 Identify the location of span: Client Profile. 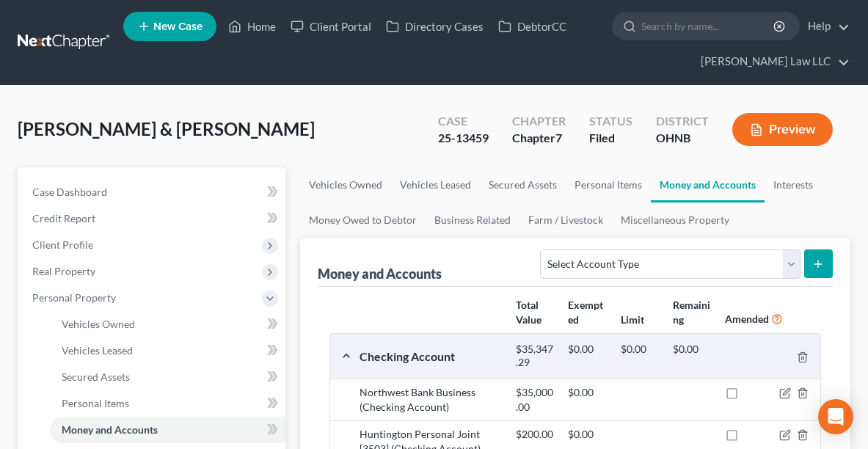
(62, 245).